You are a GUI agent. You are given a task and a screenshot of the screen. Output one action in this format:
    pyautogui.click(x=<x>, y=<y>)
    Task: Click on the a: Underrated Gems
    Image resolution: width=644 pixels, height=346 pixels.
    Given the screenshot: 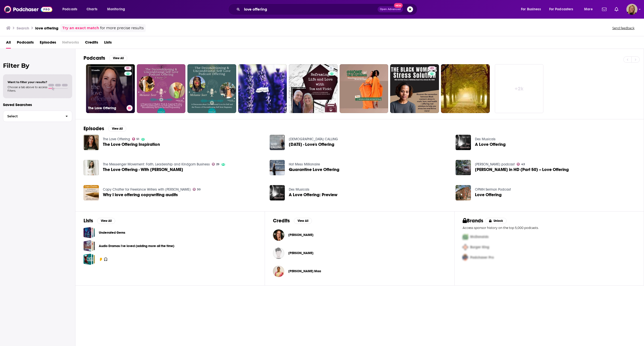 What is the action you would take?
    pyautogui.click(x=89, y=233)
    